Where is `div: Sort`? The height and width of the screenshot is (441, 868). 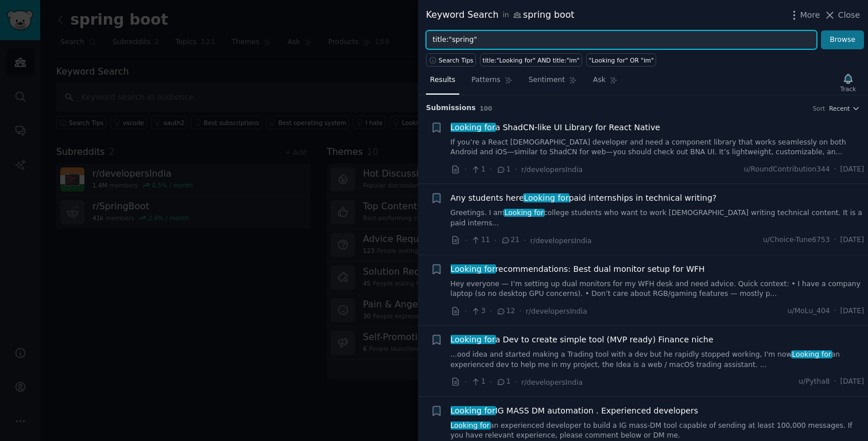 div: Sort is located at coordinates (819, 109).